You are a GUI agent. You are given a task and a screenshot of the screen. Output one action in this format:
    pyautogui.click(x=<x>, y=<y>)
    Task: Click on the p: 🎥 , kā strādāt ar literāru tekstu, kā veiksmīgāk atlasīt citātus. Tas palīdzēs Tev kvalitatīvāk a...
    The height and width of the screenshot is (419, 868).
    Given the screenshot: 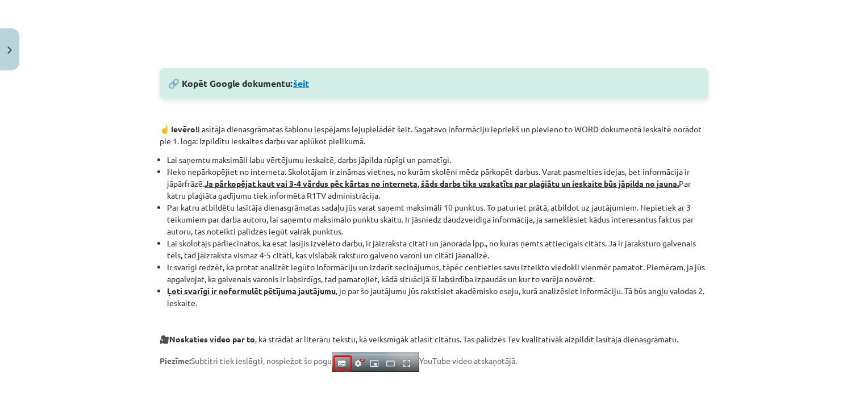 What is the action you would take?
    pyautogui.click(x=434, y=339)
    